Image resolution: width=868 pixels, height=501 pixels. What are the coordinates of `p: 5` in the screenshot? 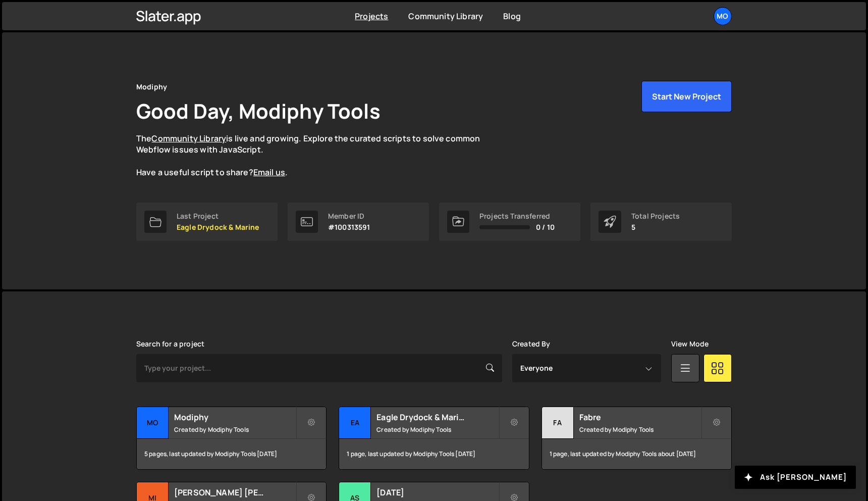 It's located at (656, 227).